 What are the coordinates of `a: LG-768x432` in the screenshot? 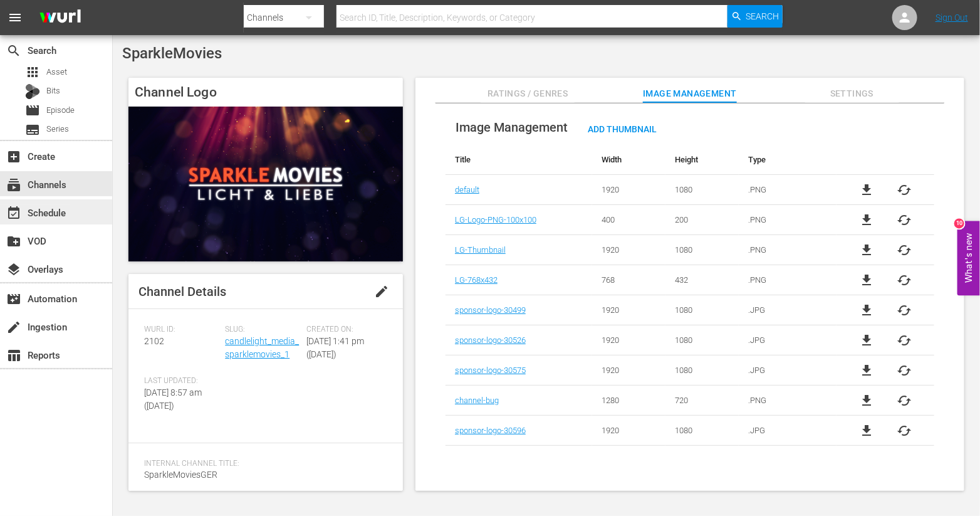 It's located at (476, 279).